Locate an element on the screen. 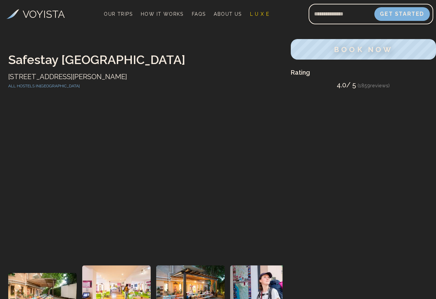 The height and width of the screenshot is (299, 436). button: BOOK NOW is located at coordinates (364, 49).